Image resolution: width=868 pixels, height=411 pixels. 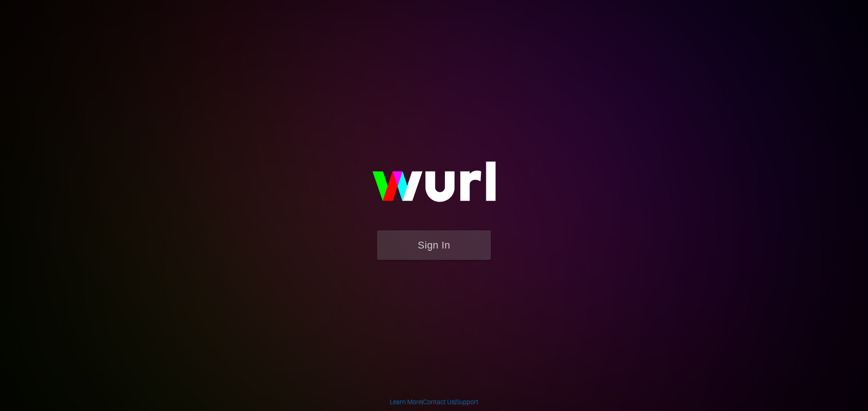 I want to click on img: wurl-logo-on-black-223613ac3d8ba8fe6dc639794a292ebdb59501304c7dfd60c99c58986ef67473.svg, so click(x=434, y=186).